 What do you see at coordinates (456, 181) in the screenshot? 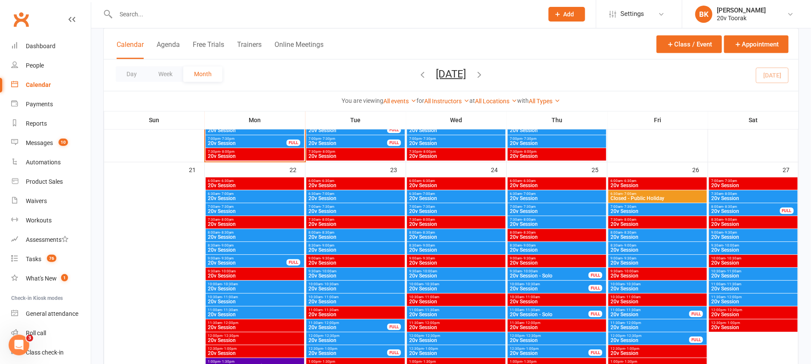
I see `span: 6:00am` at bounding box center [456, 181].